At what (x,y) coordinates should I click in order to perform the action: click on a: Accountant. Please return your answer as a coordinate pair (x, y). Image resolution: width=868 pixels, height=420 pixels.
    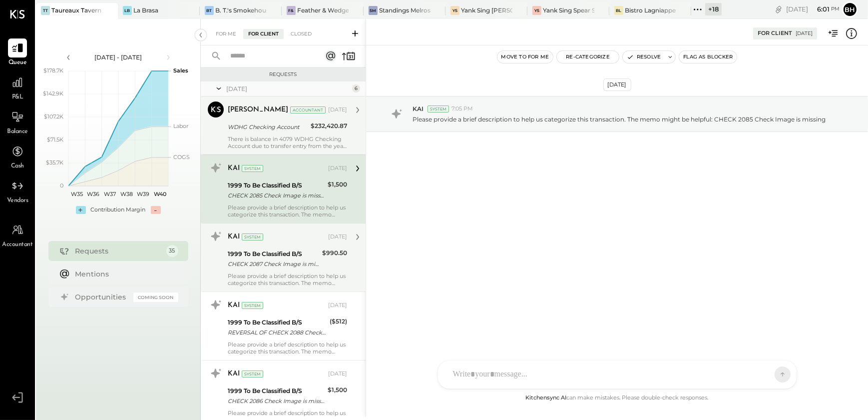
    Looking at the image, I should click on (17, 234).